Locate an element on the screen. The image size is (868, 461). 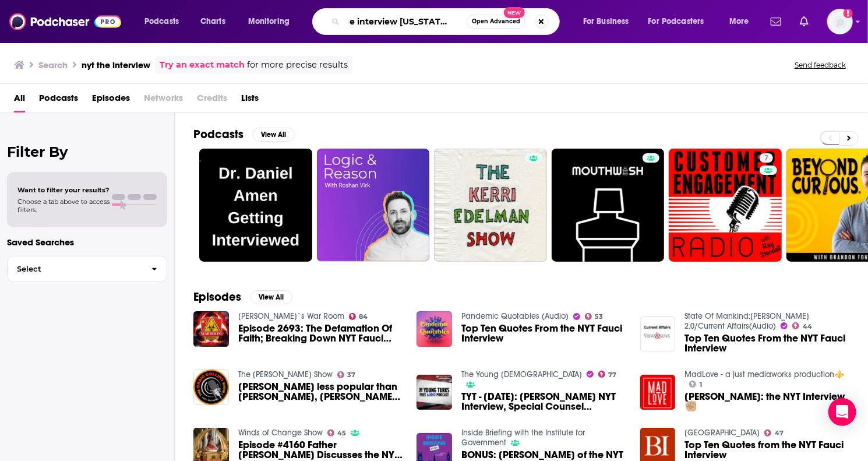
a: PodcastsView All is located at coordinates (244, 134).